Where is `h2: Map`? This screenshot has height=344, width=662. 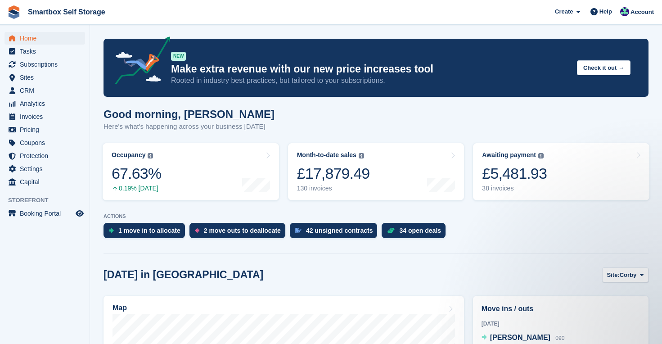 h2: Map is located at coordinates (120, 308).